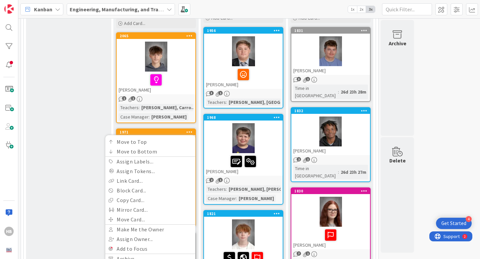 This screenshot has height=259, width=480. Describe the element at coordinates (9, 9) in the screenshot. I see `img: Visit kanbanzone.com` at that location.